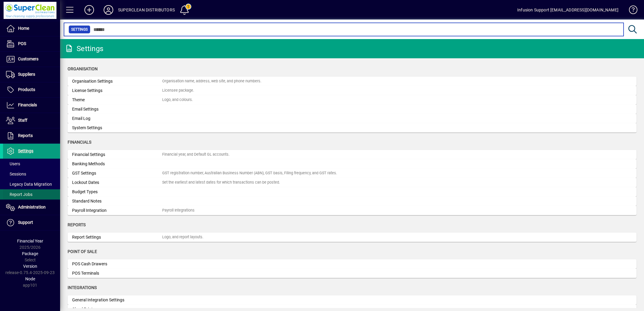 This screenshot has width=644, height=311. Describe the element at coordinates (117, 109) in the screenshot. I see `div: Email Settings` at that location.